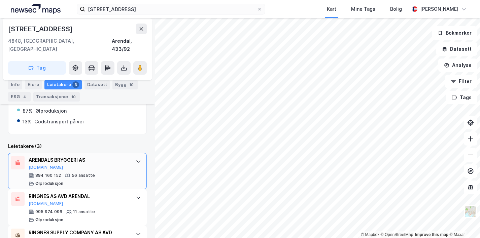  Describe the element at coordinates (84, 212) in the screenshot. I see `div: 11 ansatte` at that location.